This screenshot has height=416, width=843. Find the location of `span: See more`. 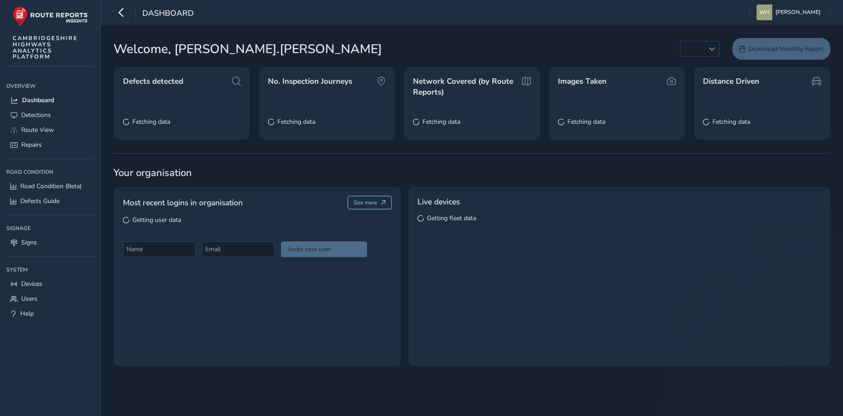

span: See more is located at coordinates (365, 203).